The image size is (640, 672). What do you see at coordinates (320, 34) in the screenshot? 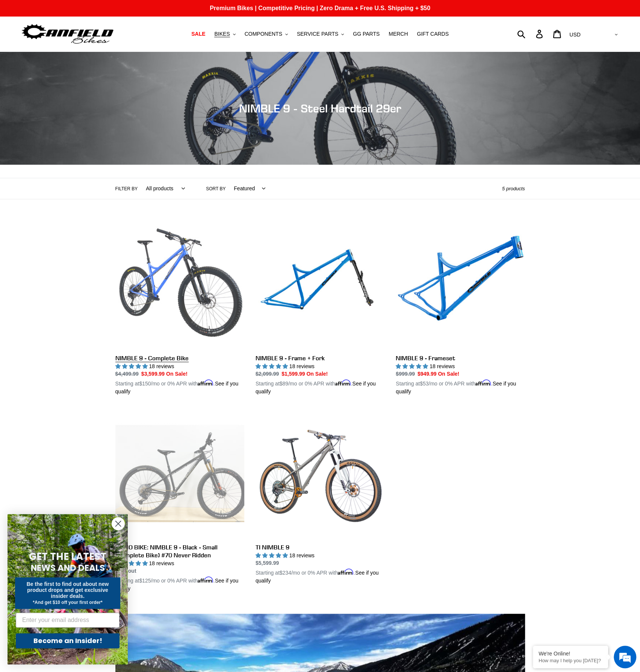
I see `button: SERVICE PARTS` at bounding box center [320, 34].